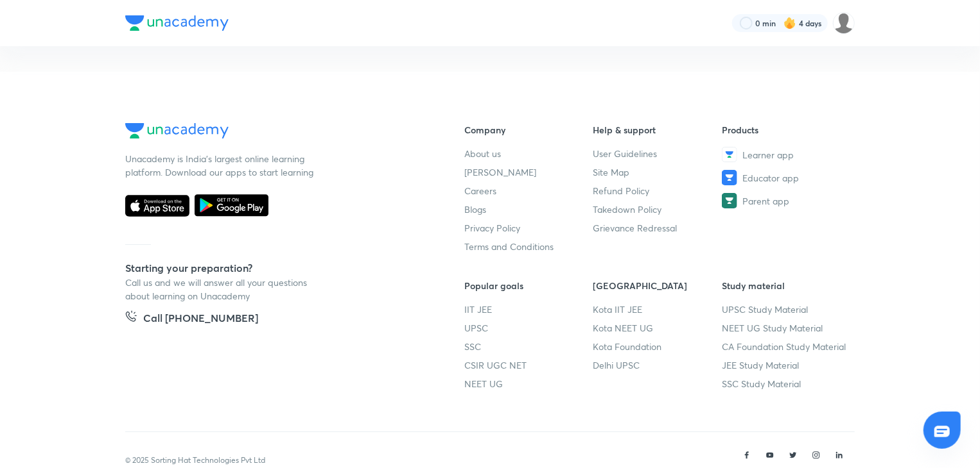  I want to click on h6: Study material, so click(786, 286).